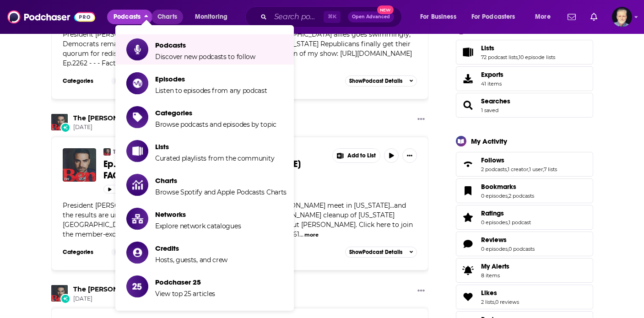 This screenshot has height=318, width=644. Describe the element at coordinates (79, 165) in the screenshot. I see `a: Ep. 2261 - The Trump/Putin FACEOFF: Who’s Winning, Who’s Losing?` at that location.